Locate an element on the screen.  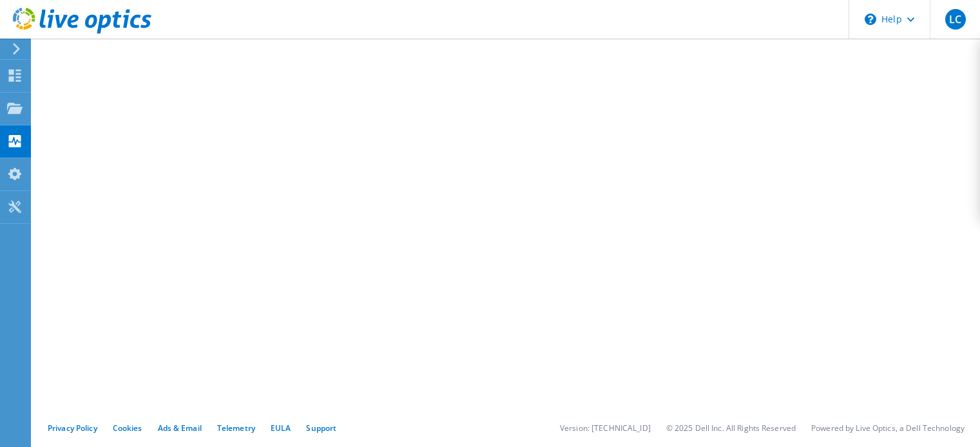
a: Cookies is located at coordinates (127, 428).